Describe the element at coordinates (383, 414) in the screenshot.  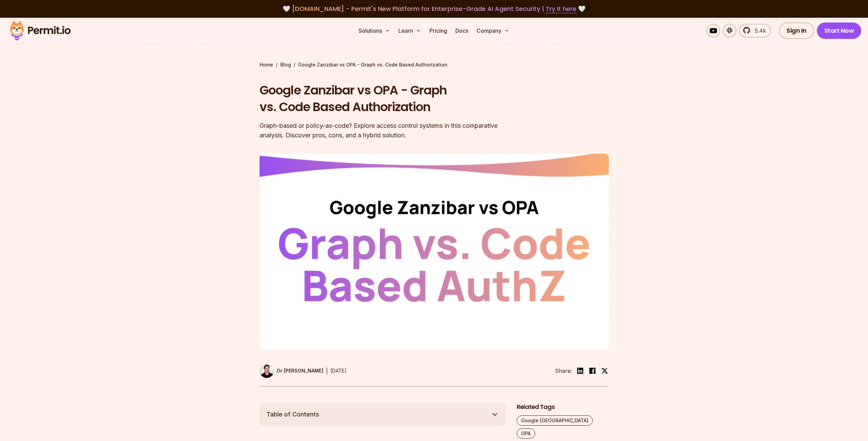
I see `button: Table of Contents` at that location.